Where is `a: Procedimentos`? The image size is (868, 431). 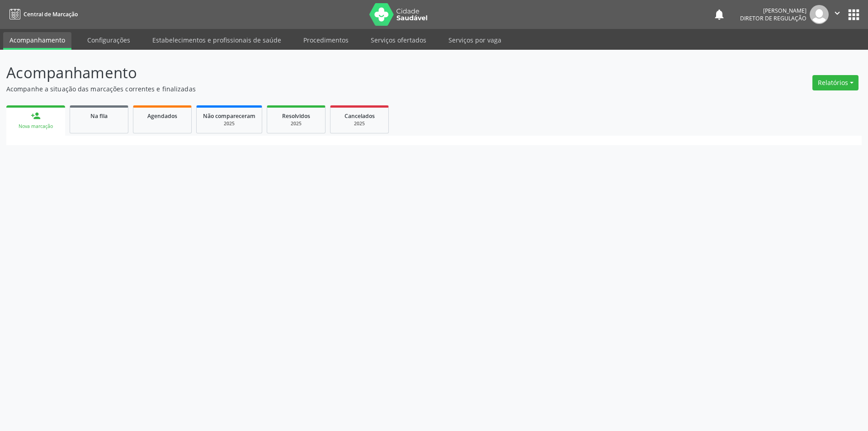 a: Procedimentos is located at coordinates (326, 40).